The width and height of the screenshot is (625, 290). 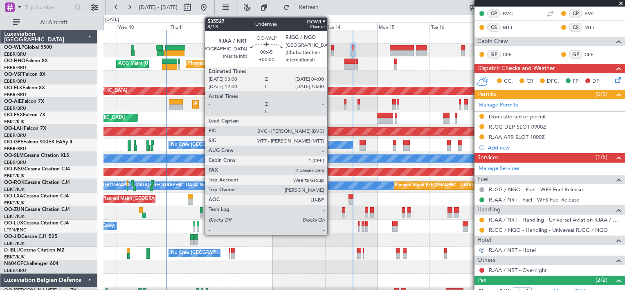 I want to click on a: RJAA / NRT - Overnight, so click(x=518, y=269).